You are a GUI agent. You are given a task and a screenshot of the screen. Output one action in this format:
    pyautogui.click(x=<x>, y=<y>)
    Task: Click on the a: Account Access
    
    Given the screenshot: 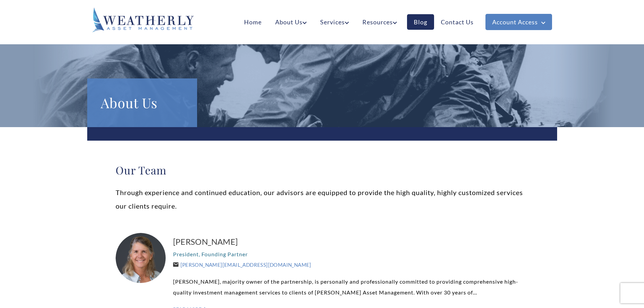 What is the action you would take?
    pyautogui.click(x=519, y=22)
    